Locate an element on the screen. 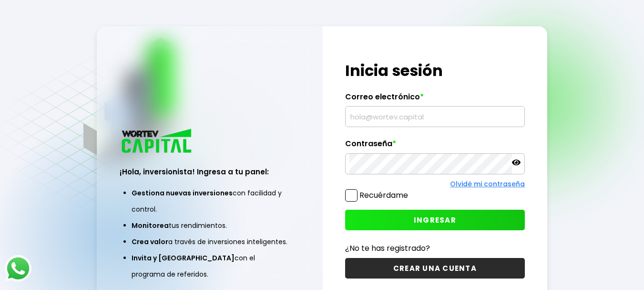  button: CREAR UNA CUENTA is located at coordinates (435, 268).